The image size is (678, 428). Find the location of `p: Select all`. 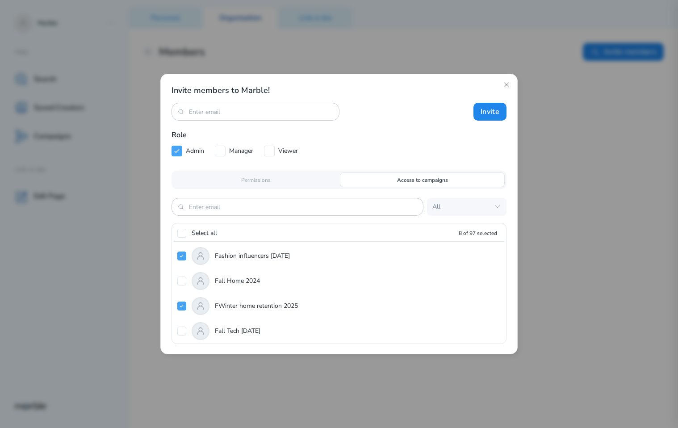

p: Select all is located at coordinates (204, 233).